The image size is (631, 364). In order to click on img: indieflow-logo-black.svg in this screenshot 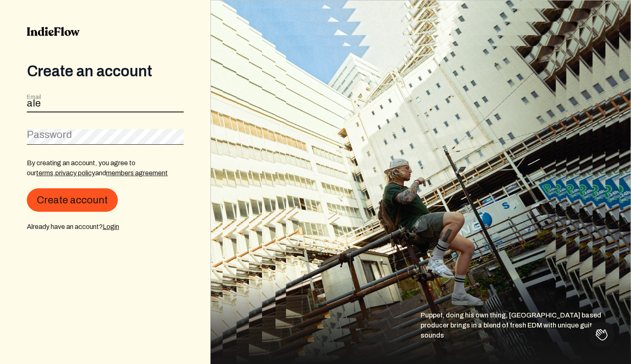, I will do `click(53, 31)`.